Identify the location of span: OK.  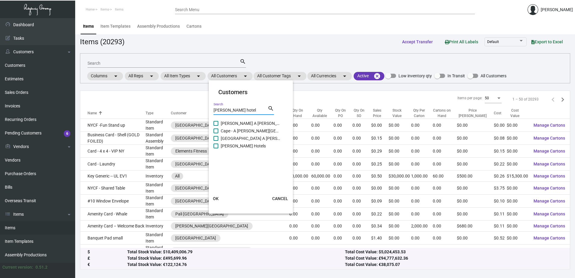
(216, 198).